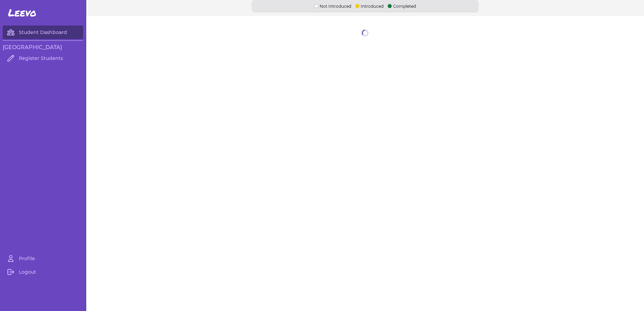  What do you see at coordinates (43, 258) in the screenshot?
I see `a: Profile` at bounding box center [43, 258].